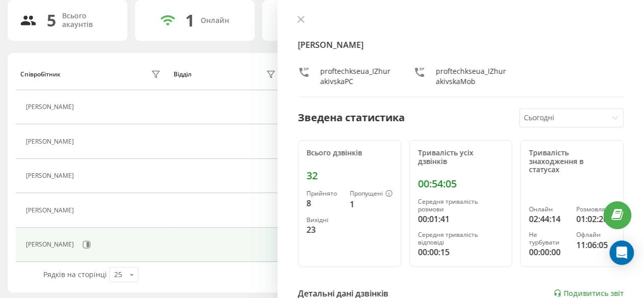  Describe the element at coordinates (89, 20) in the screenshot. I see `div: Всього акаунтів` at that location.